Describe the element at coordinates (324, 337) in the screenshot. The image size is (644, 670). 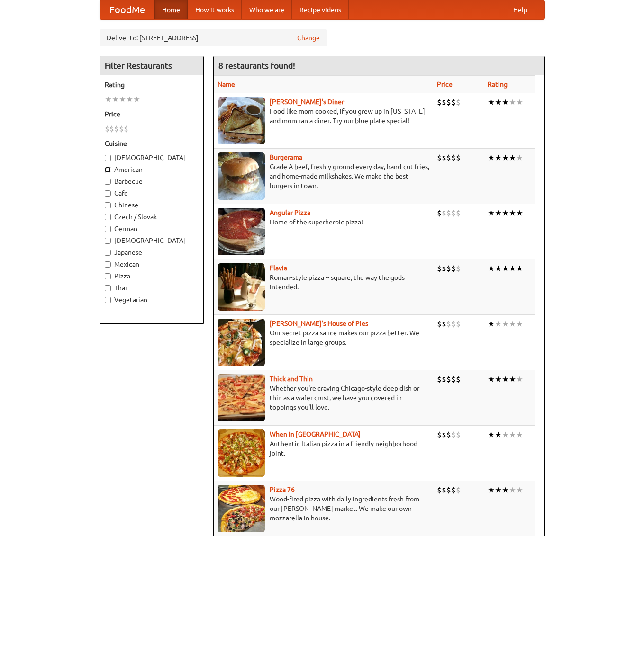
I see `p: Our secret pizza sauce makes our pizza better. We specialize in large groups.` at that location.